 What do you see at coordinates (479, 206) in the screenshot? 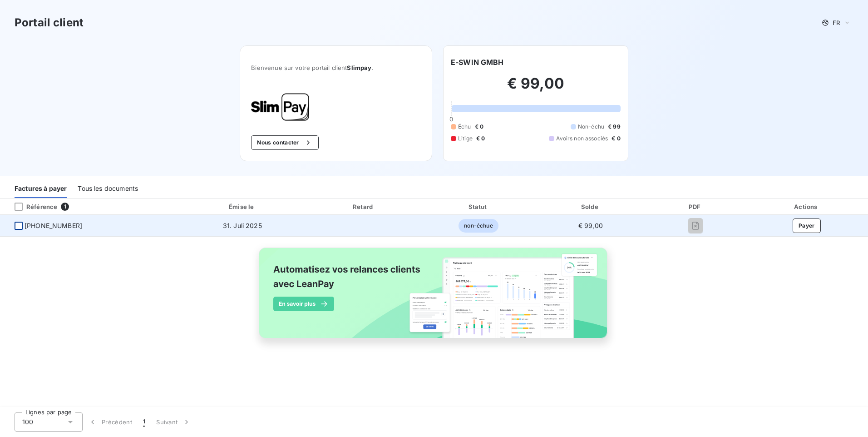
I see `div: Statut` at bounding box center [479, 206].